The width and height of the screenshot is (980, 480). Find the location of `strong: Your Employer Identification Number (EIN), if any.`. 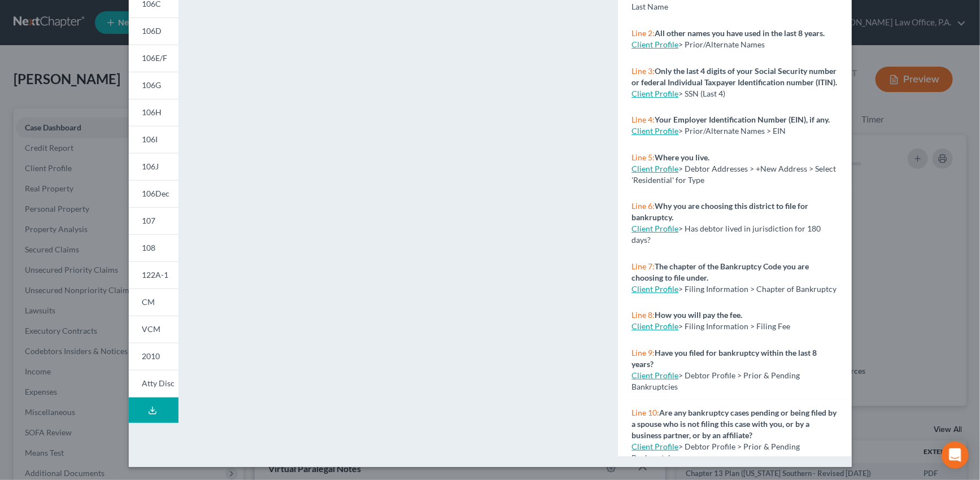

strong: Your Employer Identification Number (EIN), if any. is located at coordinates (743, 119).